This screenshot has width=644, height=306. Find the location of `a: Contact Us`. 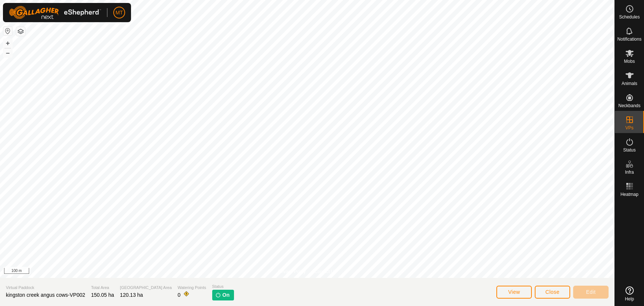

a: Contact Us is located at coordinates (325, 271).